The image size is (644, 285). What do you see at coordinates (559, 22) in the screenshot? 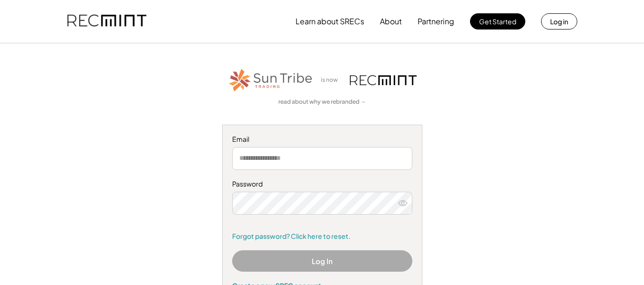
I see `button: Log in` at bounding box center [559, 22].